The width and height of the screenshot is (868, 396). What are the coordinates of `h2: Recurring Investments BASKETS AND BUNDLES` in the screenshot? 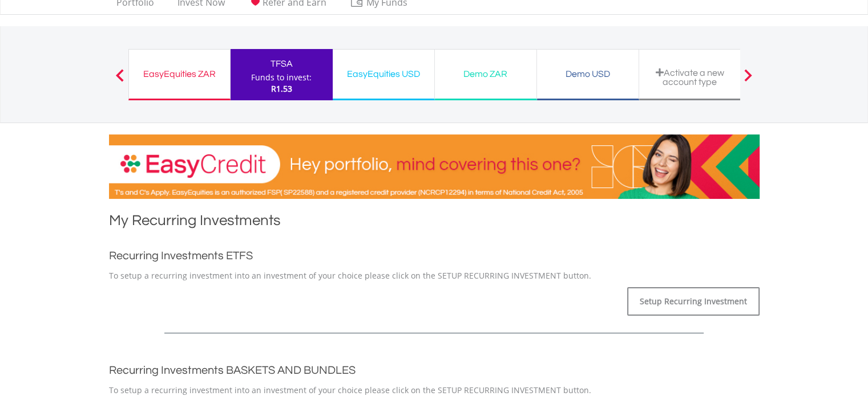 It's located at (434, 371).